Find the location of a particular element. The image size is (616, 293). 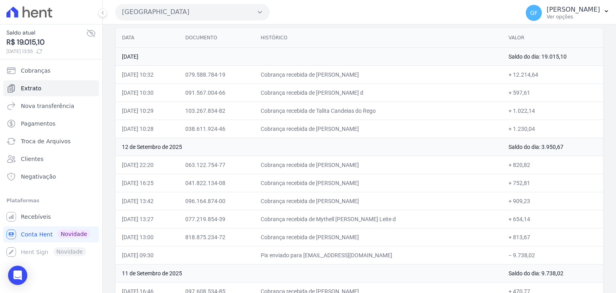

a: Negativação is located at coordinates (51, 176).